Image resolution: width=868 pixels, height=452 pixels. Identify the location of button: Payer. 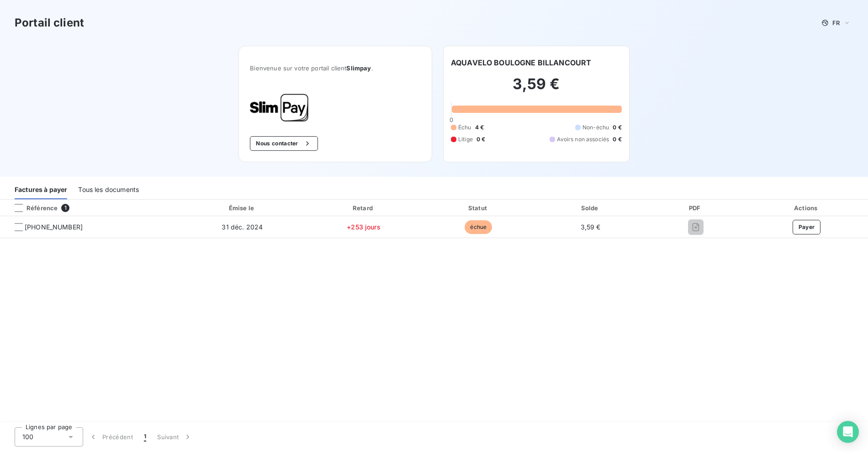
(807, 227).